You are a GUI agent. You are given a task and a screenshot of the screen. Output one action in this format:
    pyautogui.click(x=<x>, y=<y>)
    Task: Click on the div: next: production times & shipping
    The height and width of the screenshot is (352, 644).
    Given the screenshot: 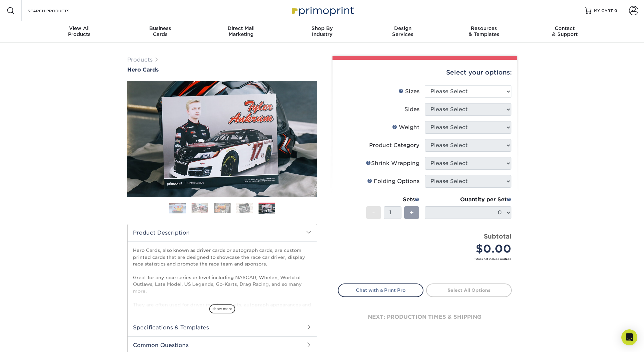 What is the action you would take?
    pyautogui.click(x=425, y=317)
    